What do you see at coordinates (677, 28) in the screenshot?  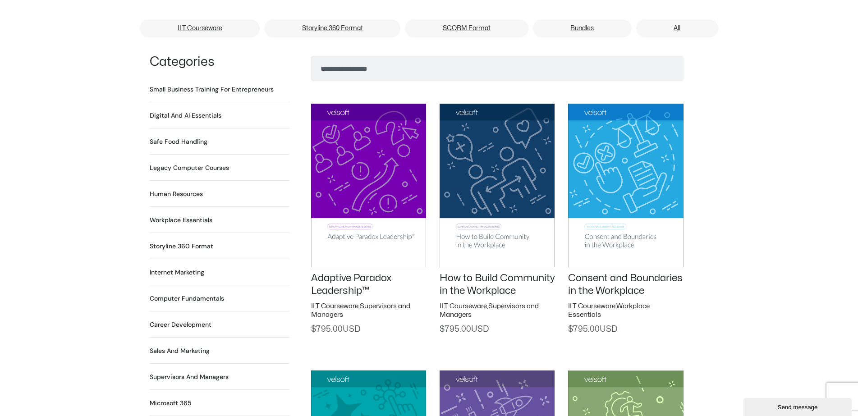 I see `a: All` at bounding box center [677, 28].